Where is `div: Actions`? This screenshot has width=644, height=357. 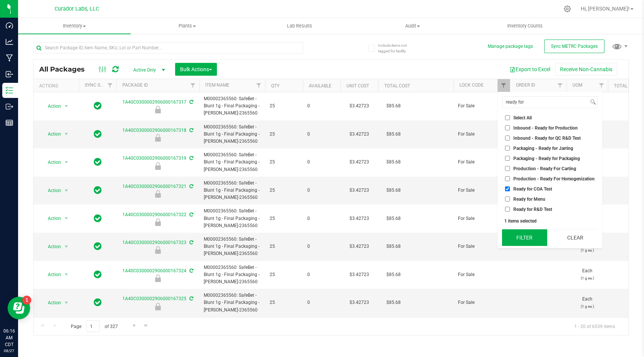
div: Actions is located at coordinates (57, 86).